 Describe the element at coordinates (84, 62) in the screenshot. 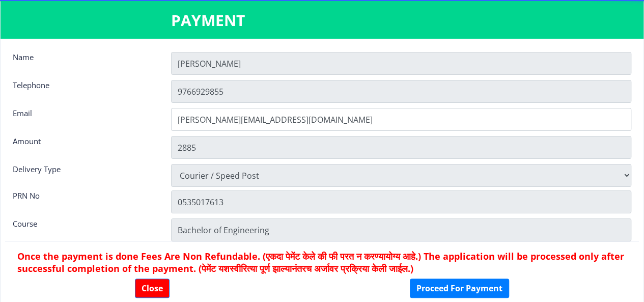

I see `div: Name` at that location.